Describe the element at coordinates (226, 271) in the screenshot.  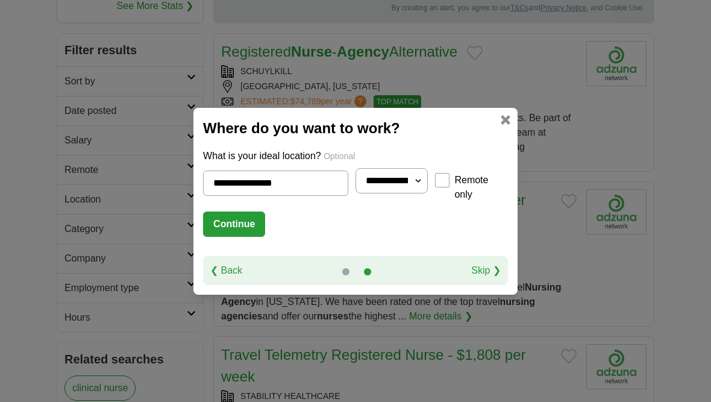
I see `a: ❮ Back` at that location.